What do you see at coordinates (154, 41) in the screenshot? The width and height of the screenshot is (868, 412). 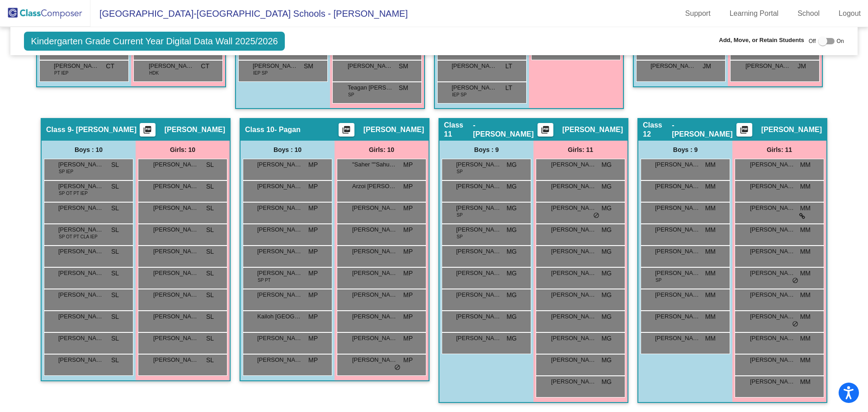 I see `span: Kindergarten Grade Current Year Digital Data Wall 2025/2026` at bounding box center [154, 41].